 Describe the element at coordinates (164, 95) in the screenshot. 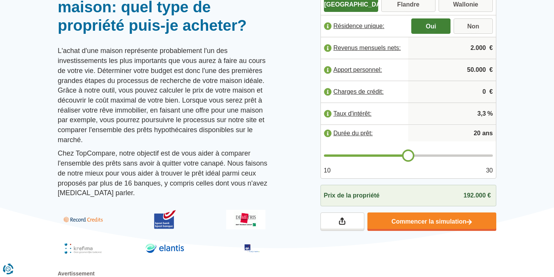

I see `p: L'achat d'une maison représente probablement l'un des investissements les plus importants que vou...` at that location.